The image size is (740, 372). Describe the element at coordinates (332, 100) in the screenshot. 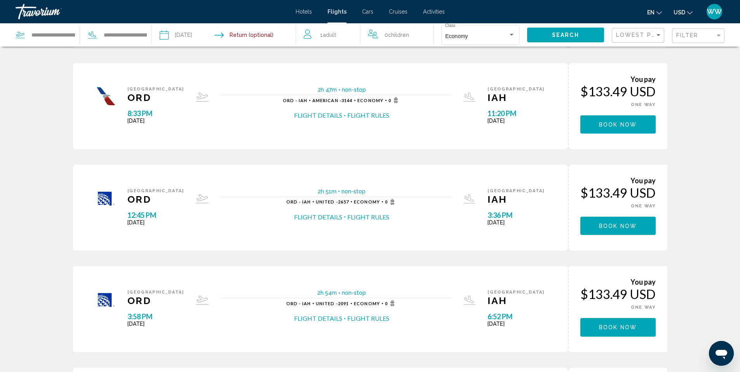

I see `span: 3144` at that location.